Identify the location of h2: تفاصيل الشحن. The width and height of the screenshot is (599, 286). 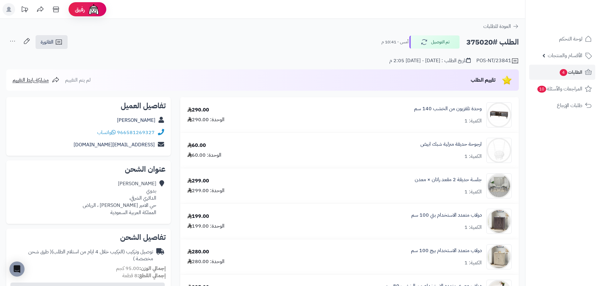
(88, 238).